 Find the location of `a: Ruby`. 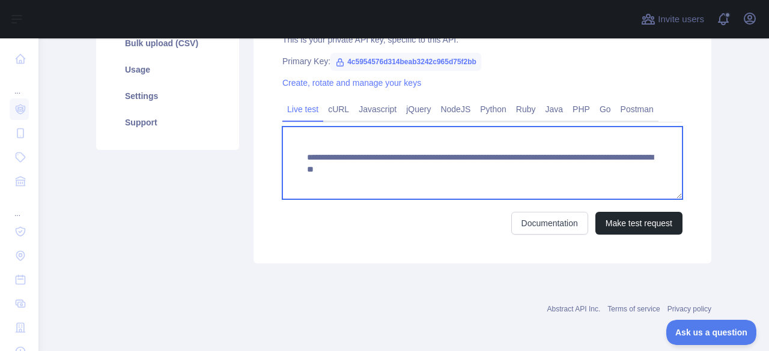

a: Ruby is located at coordinates (526, 109).